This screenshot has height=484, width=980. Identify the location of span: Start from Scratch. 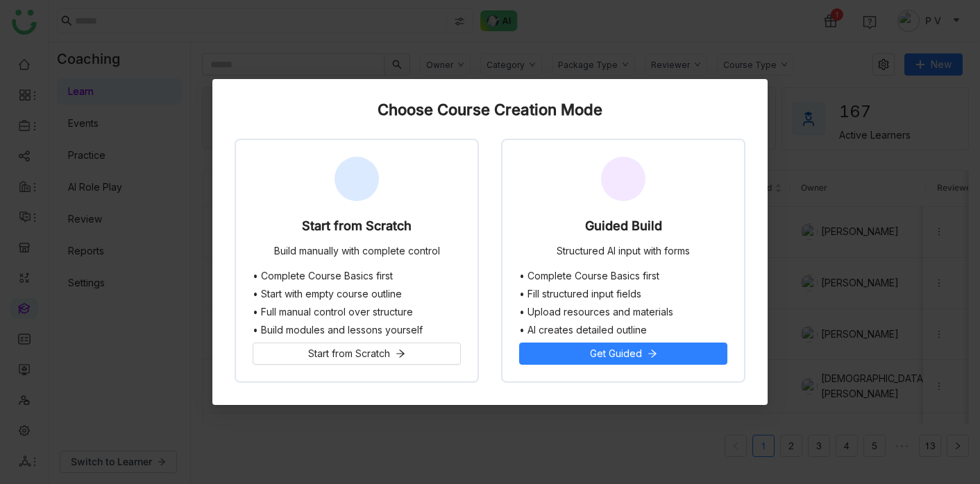
(349, 354).